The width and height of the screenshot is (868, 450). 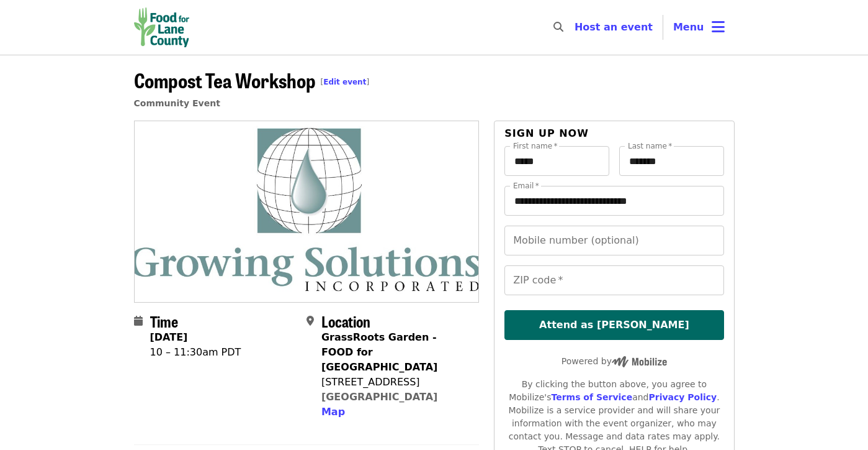 I want to click on a: Community Event, so click(x=177, y=103).